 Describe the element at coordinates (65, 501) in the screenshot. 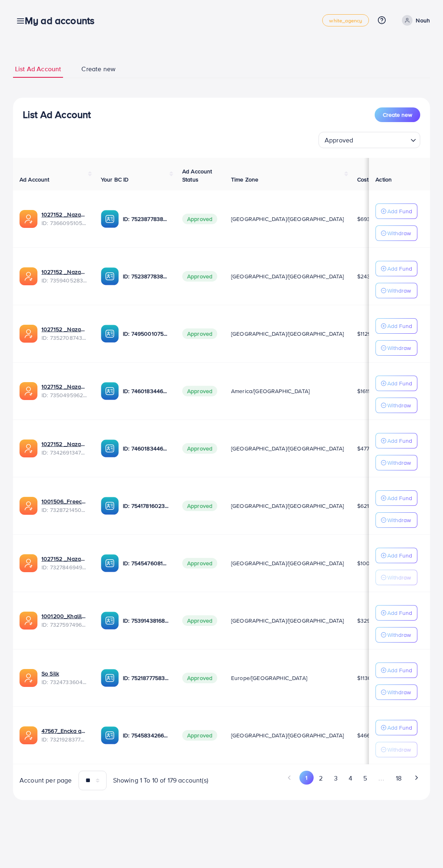

I see `a: 1001506_Freecall_odai_1706350971106` at that location.